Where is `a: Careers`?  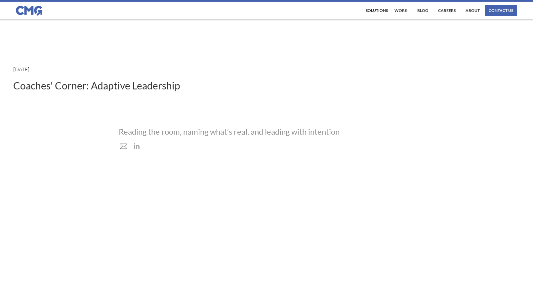 a: Careers is located at coordinates (446, 11).